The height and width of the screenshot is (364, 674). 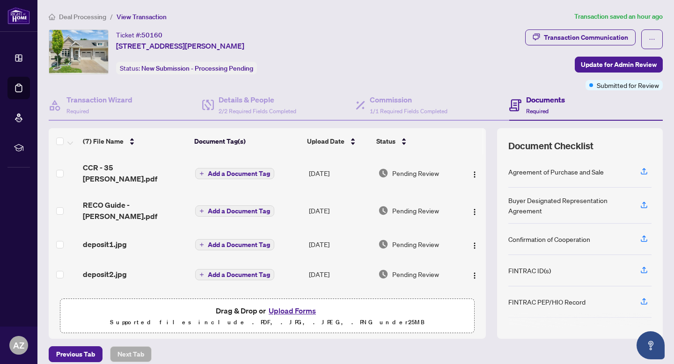 I want to click on th: Status, so click(x=416, y=141).